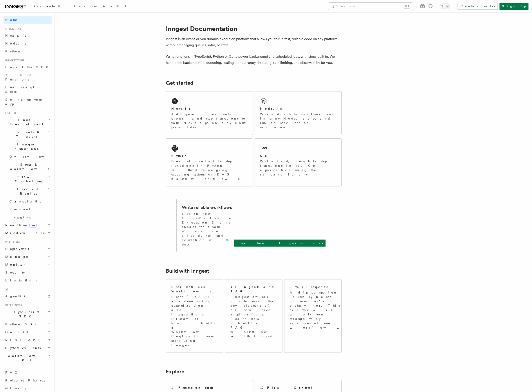 Image resolution: width=532 pixels, height=392 pixels. Describe the element at coordinates (15, 273) in the screenshot. I see `span: Security` at that location.